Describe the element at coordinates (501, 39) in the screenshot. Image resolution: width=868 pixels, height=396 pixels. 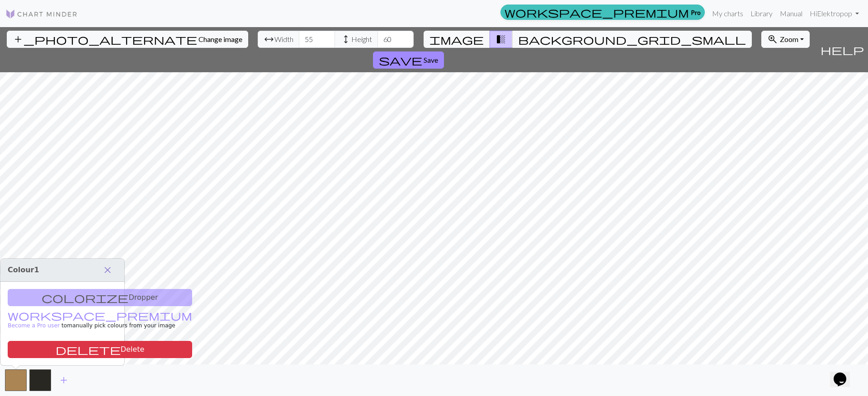
I see `span: transition_fade` at that location.